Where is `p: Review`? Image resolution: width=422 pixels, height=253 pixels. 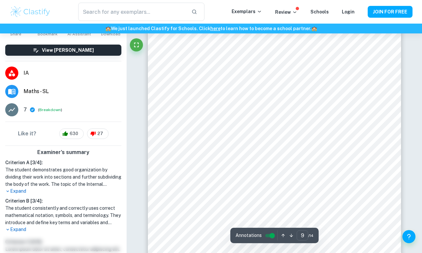 p: Review is located at coordinates (286, 12).